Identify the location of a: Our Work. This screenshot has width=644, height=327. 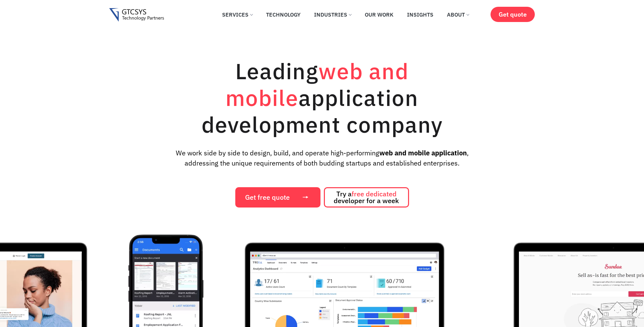
(379, 15).